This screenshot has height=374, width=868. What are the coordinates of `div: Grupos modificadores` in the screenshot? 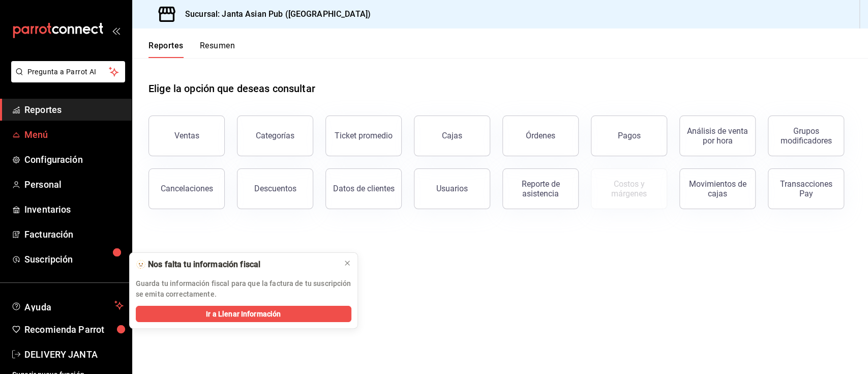 It's located at (806, 136).